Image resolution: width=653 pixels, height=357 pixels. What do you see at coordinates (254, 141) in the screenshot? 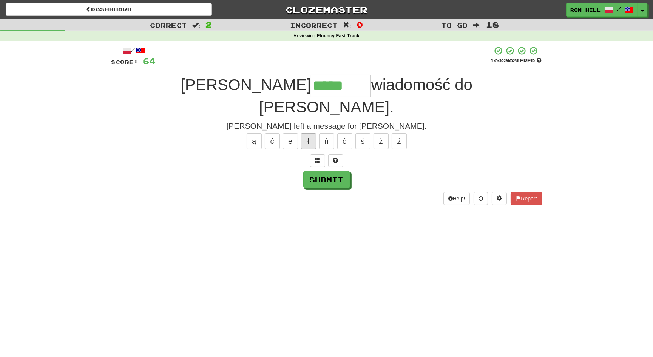
I see `button: ą` at bounding box center [254, 141].